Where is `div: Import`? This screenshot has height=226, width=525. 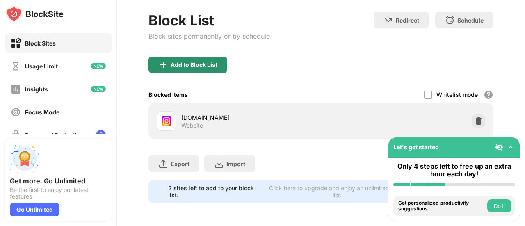
div: Import is located at coordinates (236, 164).